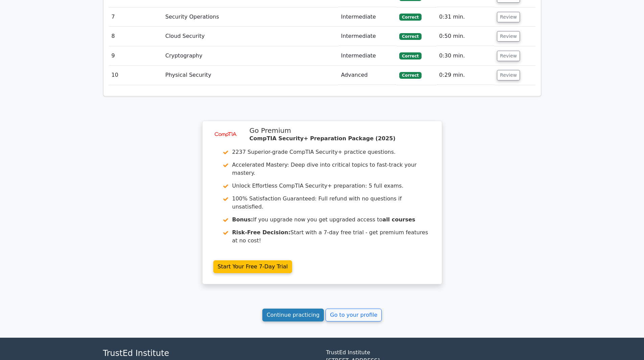 This screenshot has width=644, height=360. Describe the element at coordinates (465, 56) in the screenshot. I see `td: 0:30 min.` at that location.